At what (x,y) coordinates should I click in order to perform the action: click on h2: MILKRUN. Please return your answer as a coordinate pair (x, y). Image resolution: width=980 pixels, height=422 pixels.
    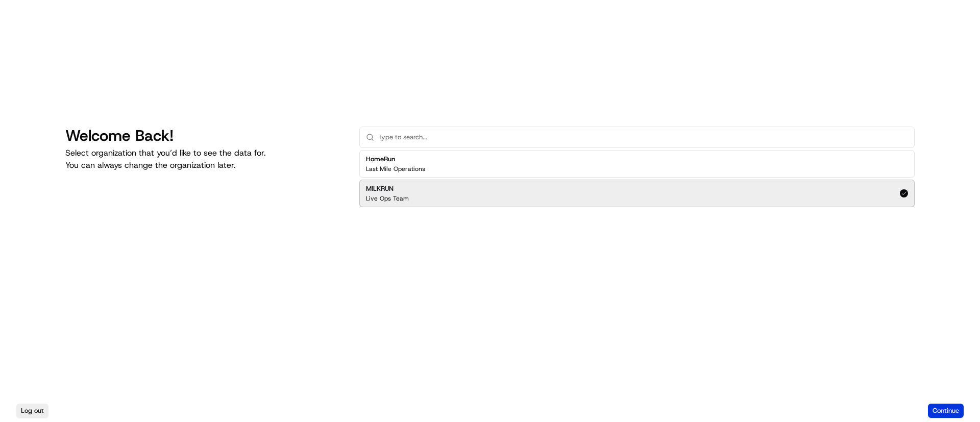
    Looking at the image, I should click on (387, 189).